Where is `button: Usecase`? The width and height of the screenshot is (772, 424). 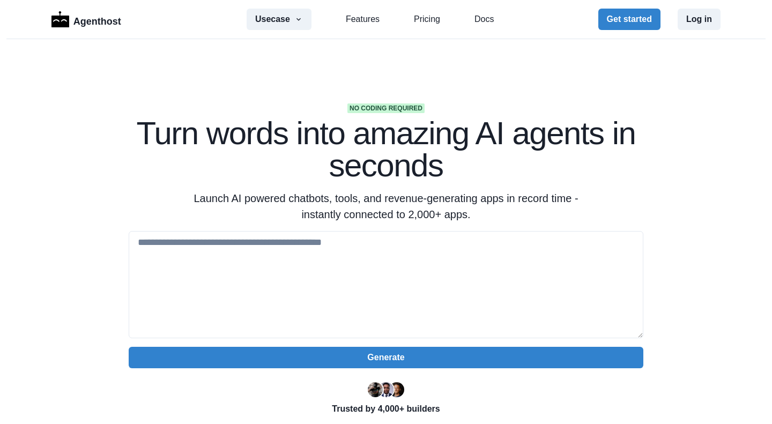
button: Usecase is located at coordinates (279, 19).